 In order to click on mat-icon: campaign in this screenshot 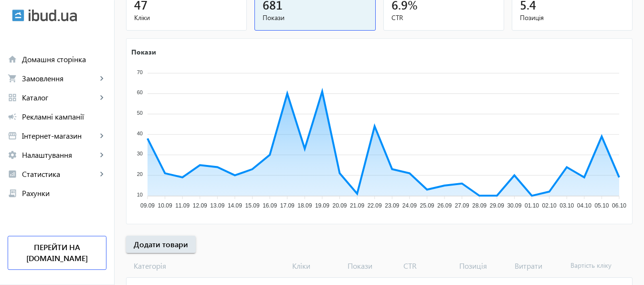, I will do `click(12, 117)`.